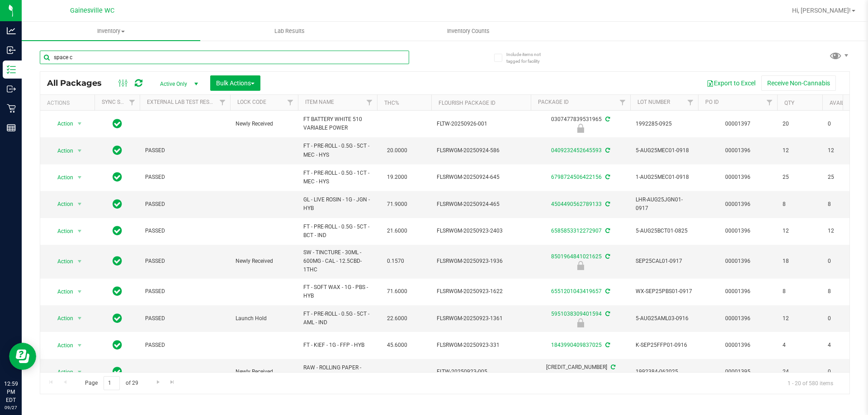  What do you see at coordinates (576, 231) in the screenshot?
I see `a: 6585853312272907` at bounding box center [576, 231].